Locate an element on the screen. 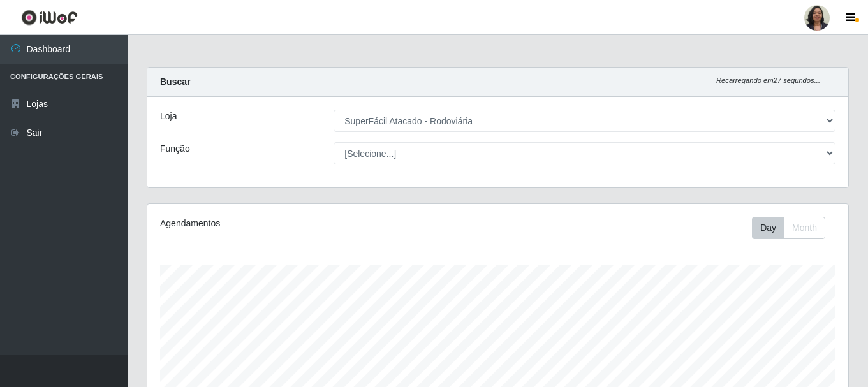 The image size is (868, 387). button: Day is located at coordinates (768, 228).